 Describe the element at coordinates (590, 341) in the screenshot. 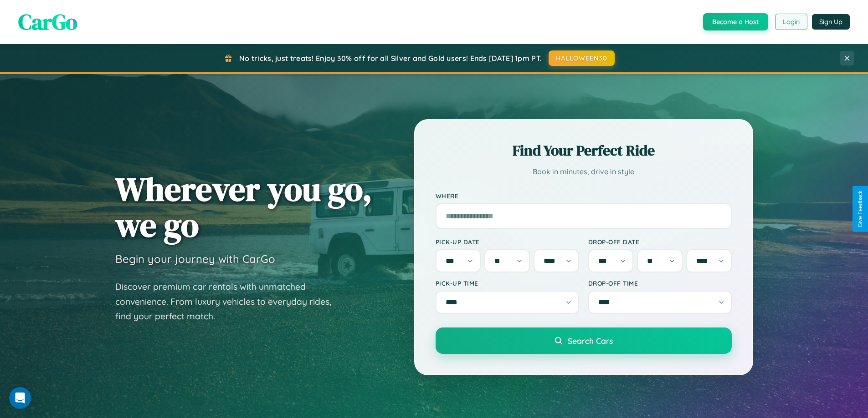

I see `span: Search Cars` at that location.